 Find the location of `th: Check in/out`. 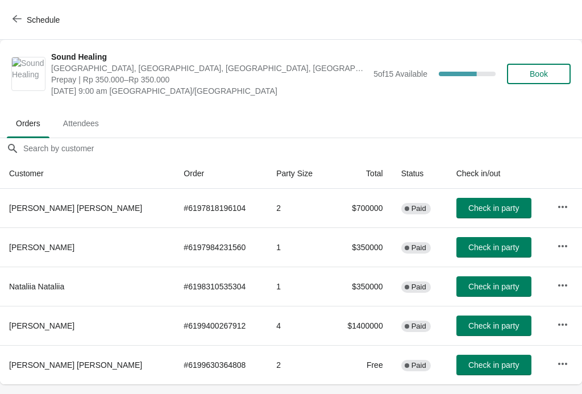

th: Check in/out is located at coordinates (497, 173).